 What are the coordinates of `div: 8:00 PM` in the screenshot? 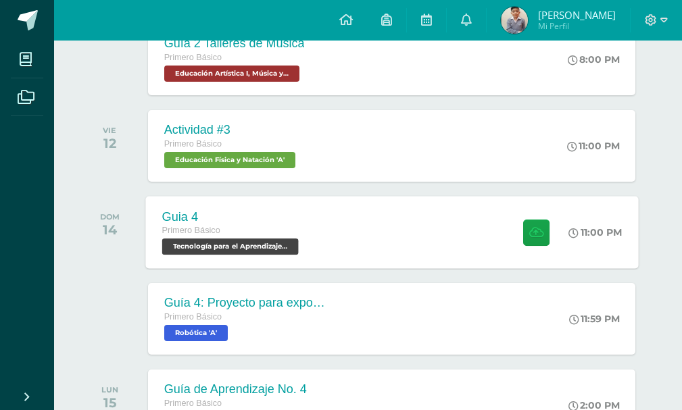 It's located at (593, 59).